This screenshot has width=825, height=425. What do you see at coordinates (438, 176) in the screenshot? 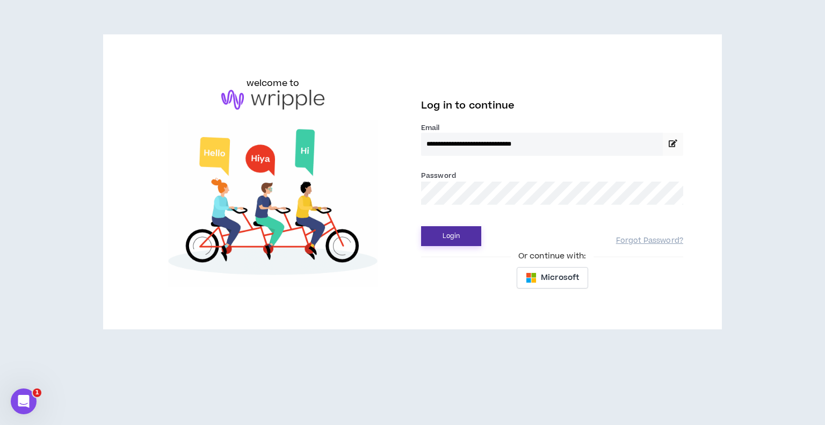
I see `label: Password` at bounding box center [438, 176].